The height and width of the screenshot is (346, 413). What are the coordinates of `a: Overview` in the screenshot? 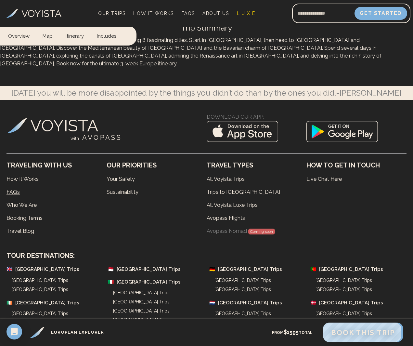 It's located at (22, 35).